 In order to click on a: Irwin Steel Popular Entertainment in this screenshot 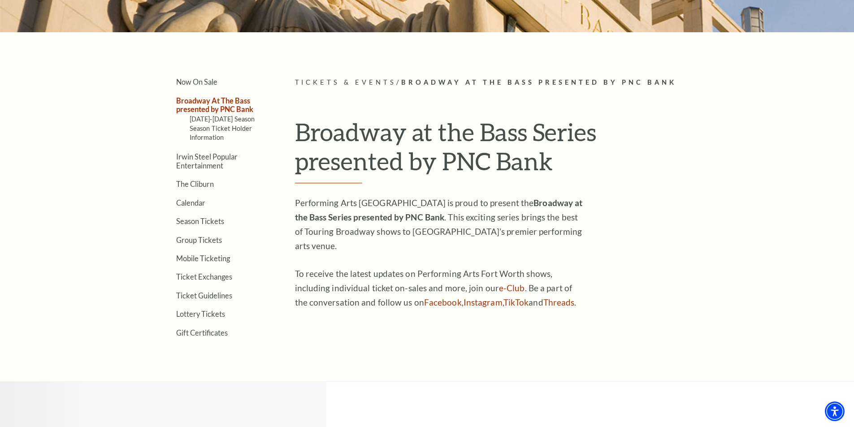, I will do `click(207, 161)`.